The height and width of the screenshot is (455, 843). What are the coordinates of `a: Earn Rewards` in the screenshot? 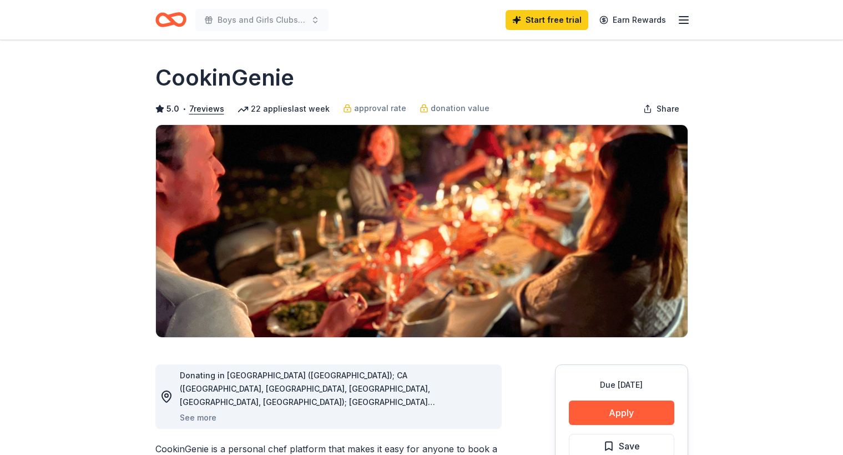 It's located at (633, 20).